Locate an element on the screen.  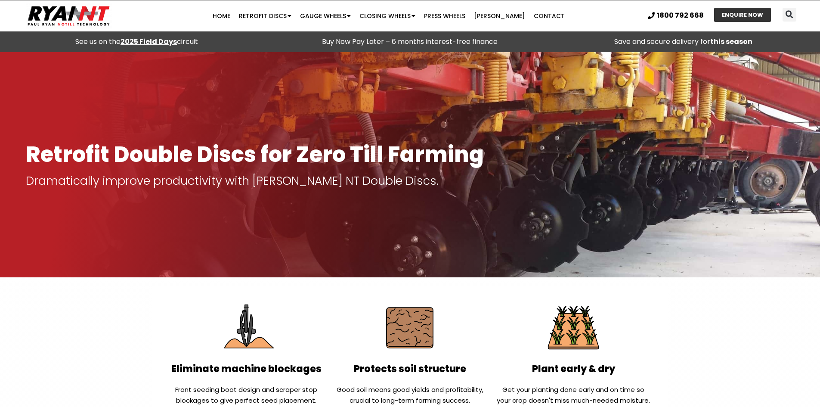
div: See us on the circuit is located at coordinates (136, 42).